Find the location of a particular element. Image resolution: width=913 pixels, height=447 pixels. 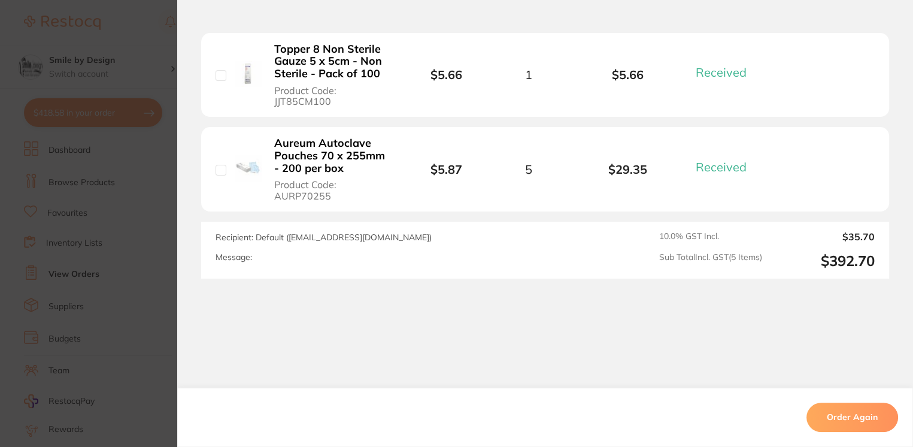

span: 5 is located at coordinates (529, 169).